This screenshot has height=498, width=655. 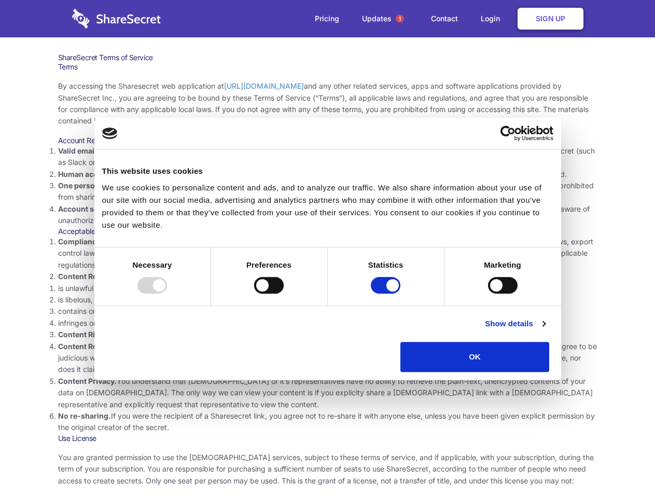 What do you see at coordinates (78, 150) in the screenshot?
I see `strong: Valid email.` at bounding box center [78, 150].